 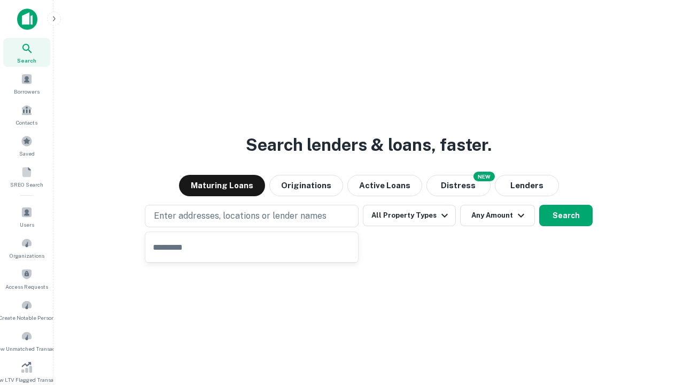 I want to click on button: All Property Types, so click(x=410, y=215).